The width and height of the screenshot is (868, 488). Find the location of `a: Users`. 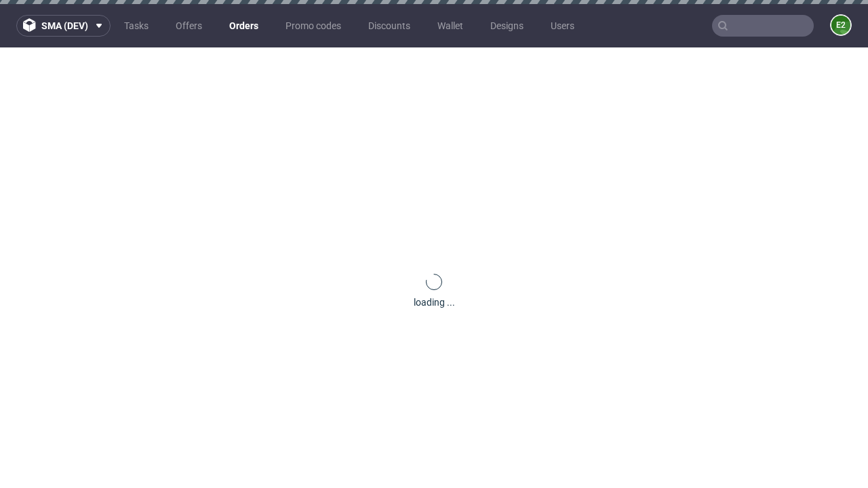

a: Users is located at coordinates (562, 26).